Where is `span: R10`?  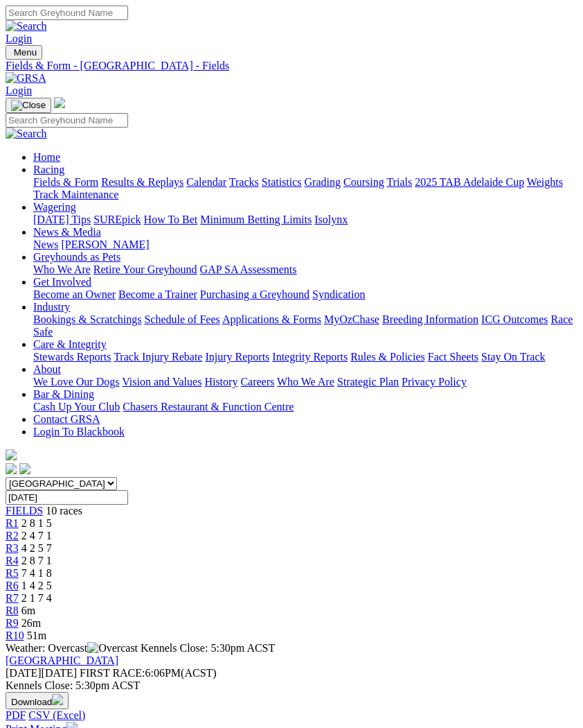 span: R10 is located at coordinates (14, 635).